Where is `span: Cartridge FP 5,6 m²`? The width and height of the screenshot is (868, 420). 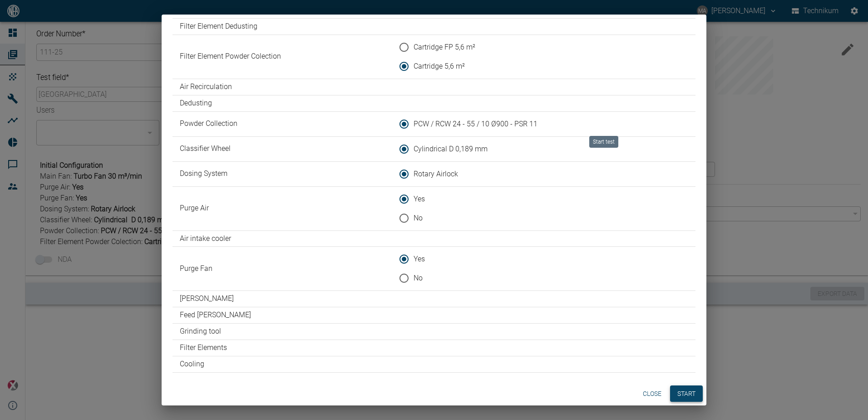 span: Cartridge FP 5,6 m² is located at coordinates (444, 47).